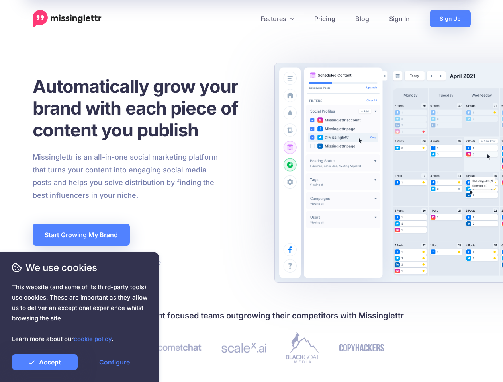 Image resolution: width=503 pixels, height=382 pixels. What do you see at coordinates (114, 362) in the screenshot?
I see `a: Configure` at bounding box center [114, 362].